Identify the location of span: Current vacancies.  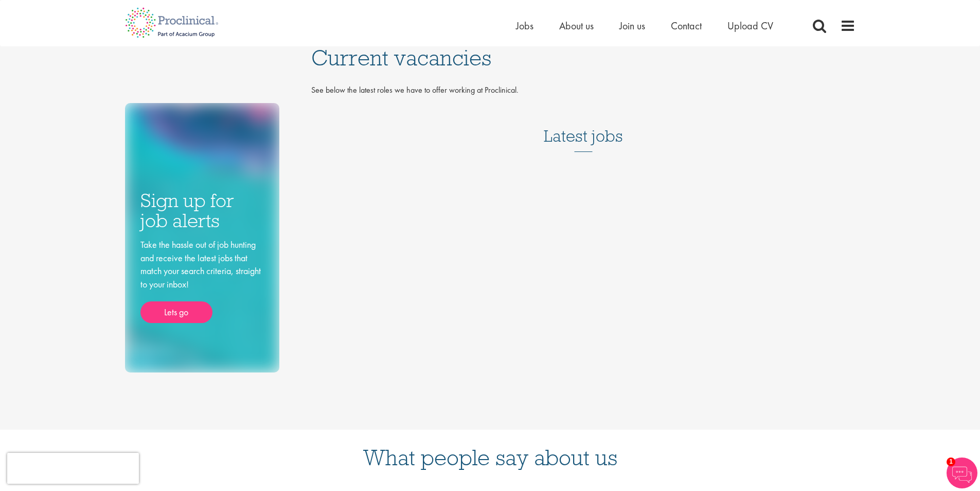
(401, 57).